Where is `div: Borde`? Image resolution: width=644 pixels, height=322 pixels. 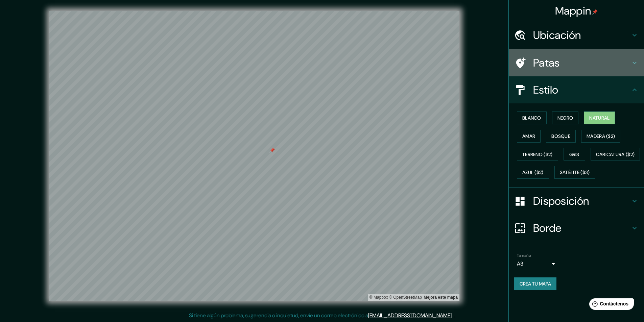
div: Borde is located at coordinates (576, 228).